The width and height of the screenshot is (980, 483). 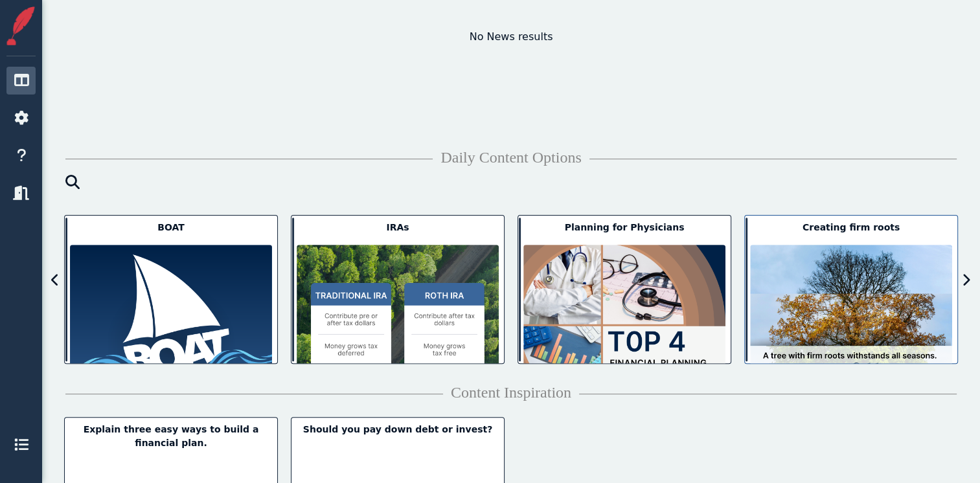 What do you see at coordinates (624, 227) in the screenshot?
I see `div: Planning for Physicians` at bounding box center [624, 227].